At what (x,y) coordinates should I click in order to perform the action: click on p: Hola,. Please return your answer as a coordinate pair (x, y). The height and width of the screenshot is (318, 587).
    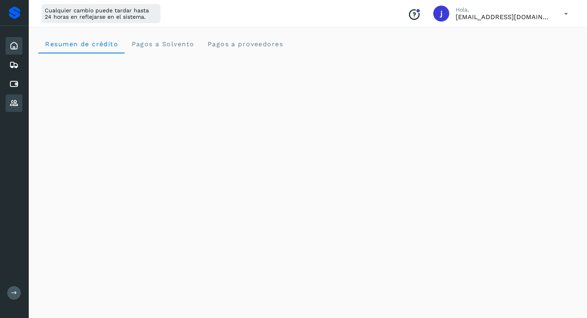
    Looking at the image, I should click on (503, 10).